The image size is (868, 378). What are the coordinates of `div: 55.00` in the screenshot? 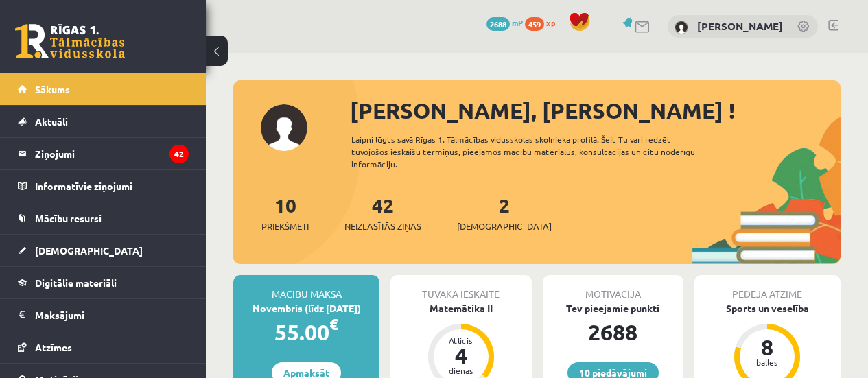 It's located at (306, 332).